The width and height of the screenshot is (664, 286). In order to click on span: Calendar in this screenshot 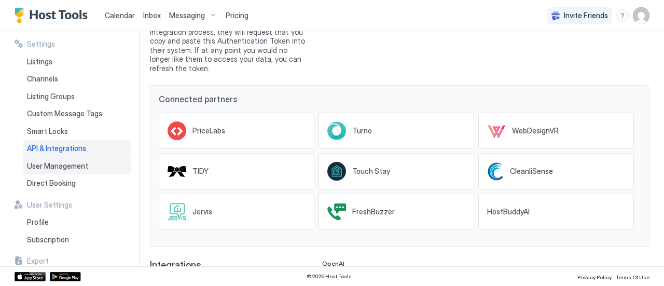, I will do `click(120, 15)`.